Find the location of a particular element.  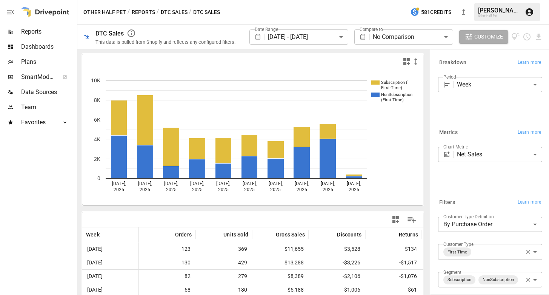

button: Other Half Pet is located at coordinates (105, 12).